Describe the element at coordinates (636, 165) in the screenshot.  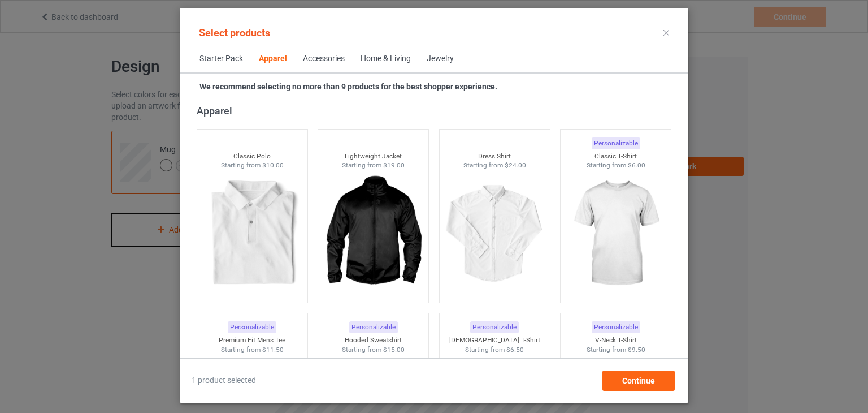
I see `span: $6.00` at that location.